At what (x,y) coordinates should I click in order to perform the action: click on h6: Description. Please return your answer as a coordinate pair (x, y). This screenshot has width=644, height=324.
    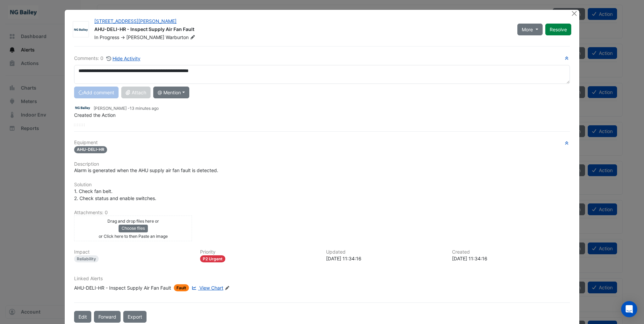
    Looking at the image, I should click on (322, 164).